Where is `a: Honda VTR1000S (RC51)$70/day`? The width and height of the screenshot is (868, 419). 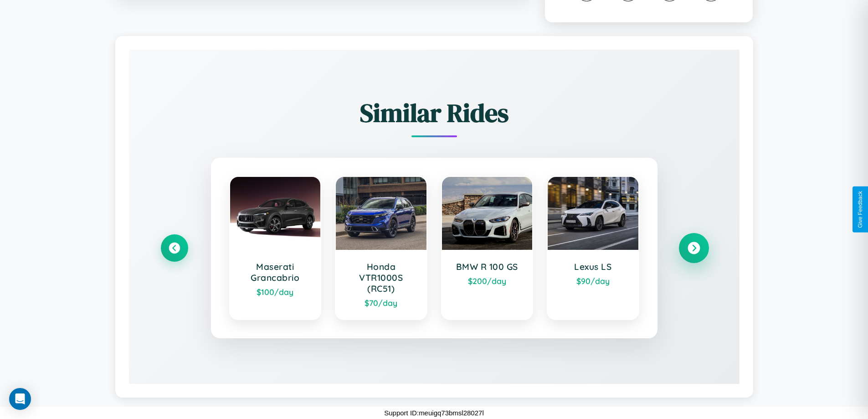 a: Honda VTR1000S (RC51)$70/day is located at coordinates (381, 248).